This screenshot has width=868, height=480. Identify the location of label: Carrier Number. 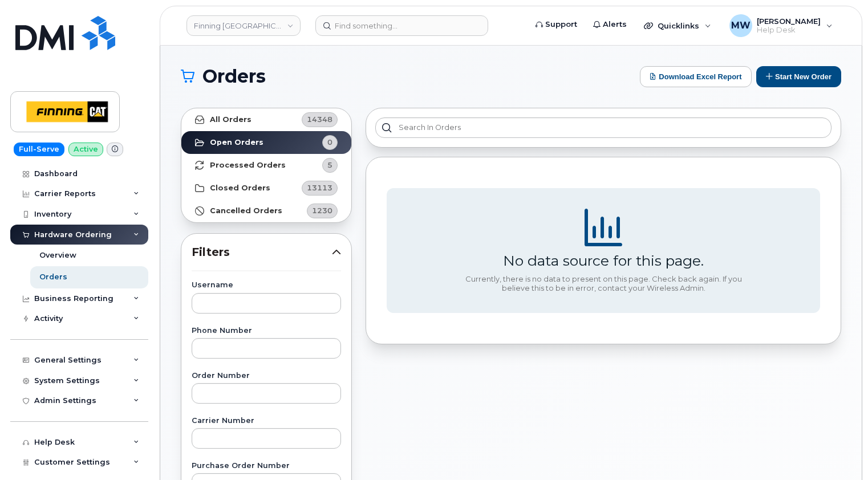
(266, 421).